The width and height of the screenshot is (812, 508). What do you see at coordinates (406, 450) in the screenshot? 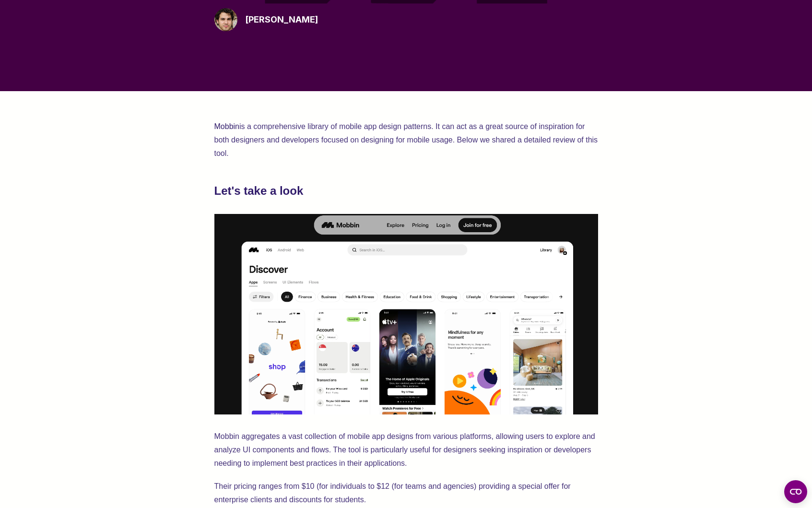
I see `p: Mobbin aggregates a vast collection of mobile app designs from various platforms, allowing users ...` at bounding box center [406, 450].